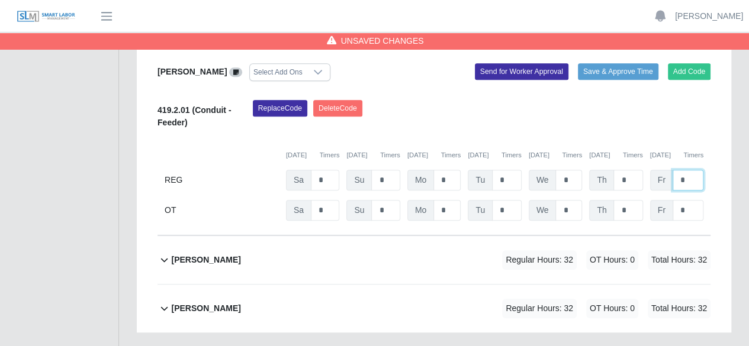  I want to click on div: Select Add Ons, so click(278, 72).